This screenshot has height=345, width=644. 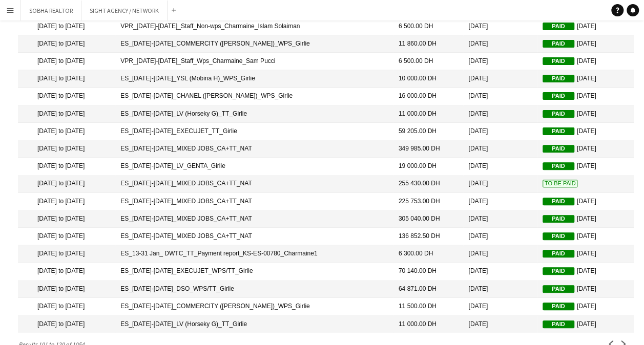 What do you see at coordinates (428, 219) in the screenshot?
I see `mat-cell: 305 040.00 DH` at bounding box center [428, 219].